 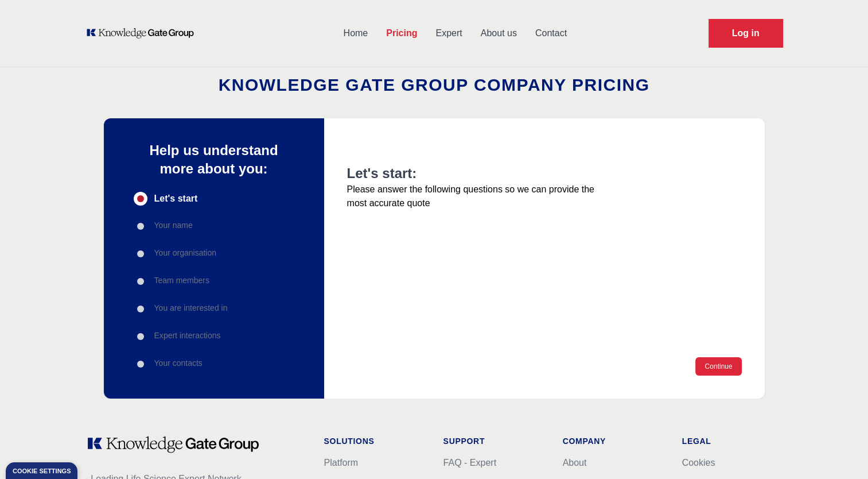 I want to click on p: Expert interactions, so click(x=187, y=335).